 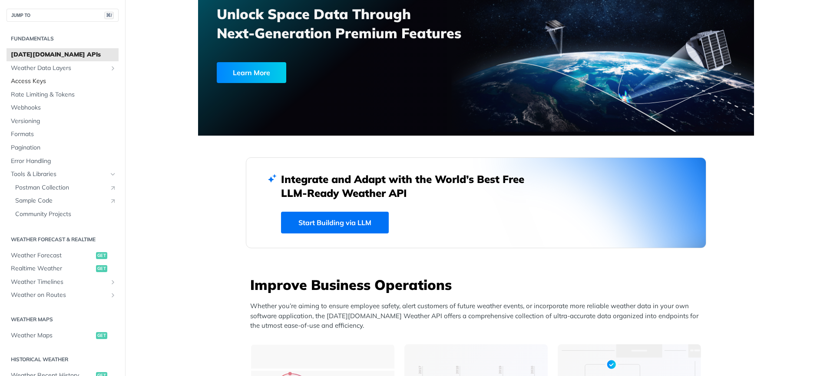 I want to click on button: Show subpages for Weather on Routes, so click(x=113, y=295).